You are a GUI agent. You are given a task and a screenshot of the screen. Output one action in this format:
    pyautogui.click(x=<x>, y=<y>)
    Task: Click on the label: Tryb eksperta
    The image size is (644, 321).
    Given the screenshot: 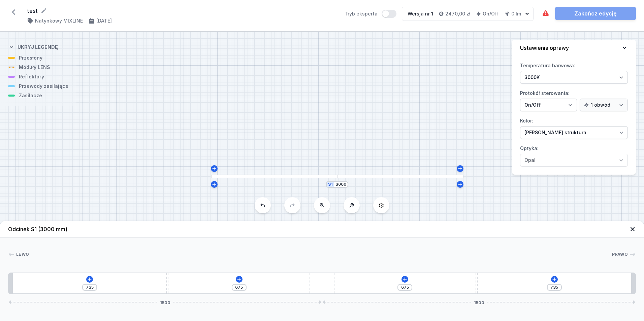 What is the action you would take?
    pyautogui.click(x=371, y=14)
    